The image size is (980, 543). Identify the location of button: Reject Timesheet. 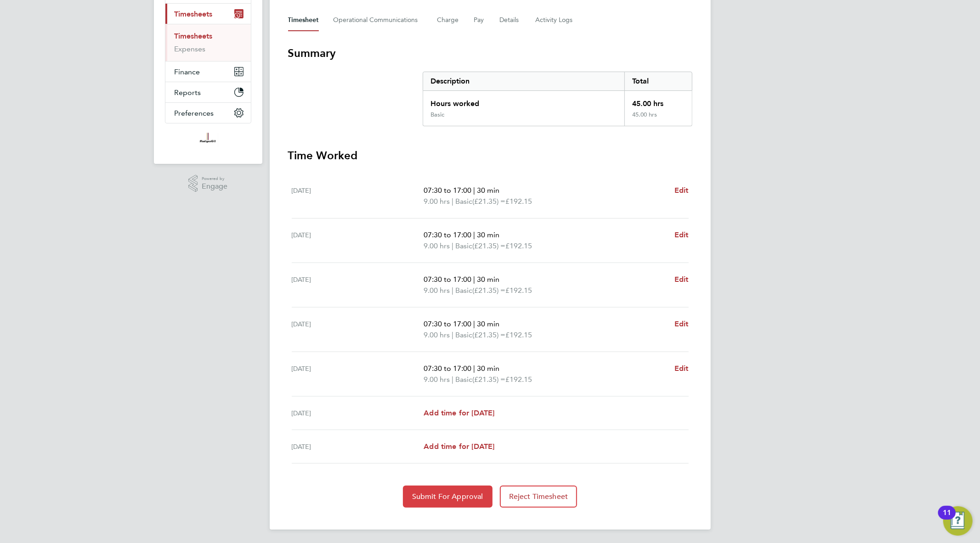
(538, 497).